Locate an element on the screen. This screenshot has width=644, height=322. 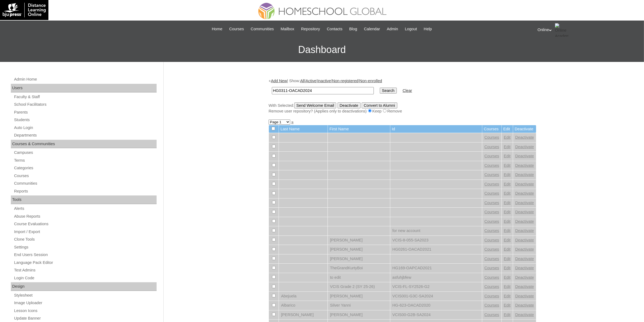
a: Logout is located at coordinates (411, 29).